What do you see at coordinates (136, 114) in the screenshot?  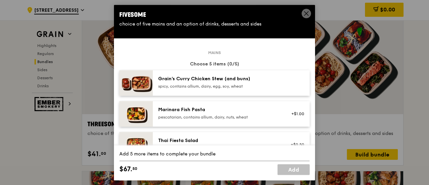 I see `img: daily_normal_Marinara_Fish_Pasta__Horizontal_.jpg` at bounding box center [136, 114].